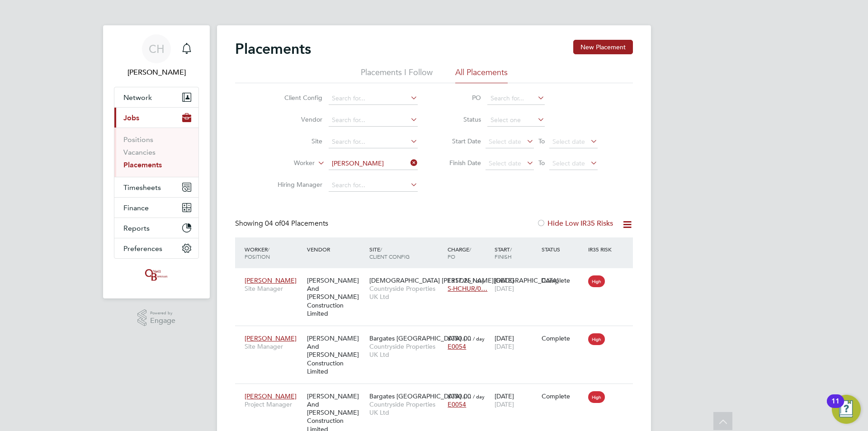 The height and width of the screenshot is (431, 868). What do you see at coordinates (136, 228) in the screenshot?
I see `span: Reports` at bounding box center [136, 228].